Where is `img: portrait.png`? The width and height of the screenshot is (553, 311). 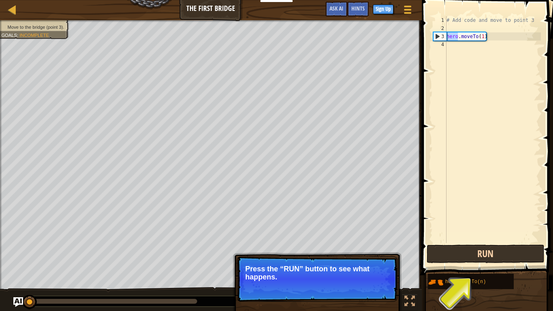 img: portrait.png is located at coordinates (435, 282).